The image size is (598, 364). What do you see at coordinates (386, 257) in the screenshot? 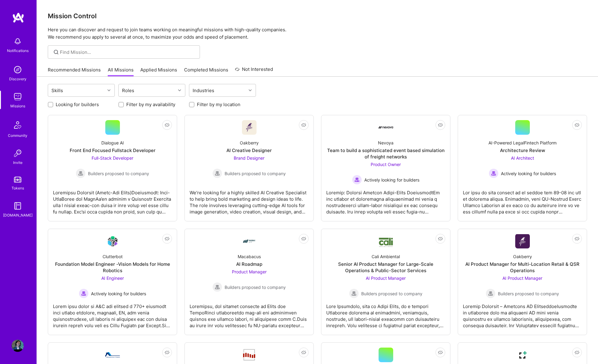
I see `div: Cali Ambiental` at bounding box center [386, 257].